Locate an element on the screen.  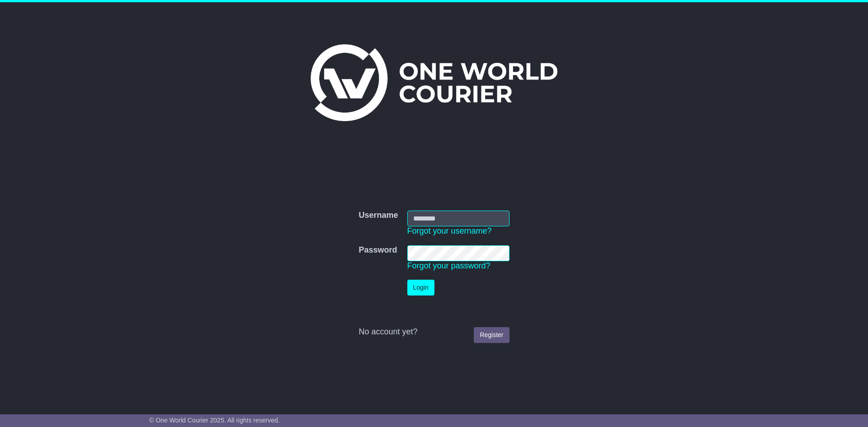
img: One World is located at coordinates (434, 82).